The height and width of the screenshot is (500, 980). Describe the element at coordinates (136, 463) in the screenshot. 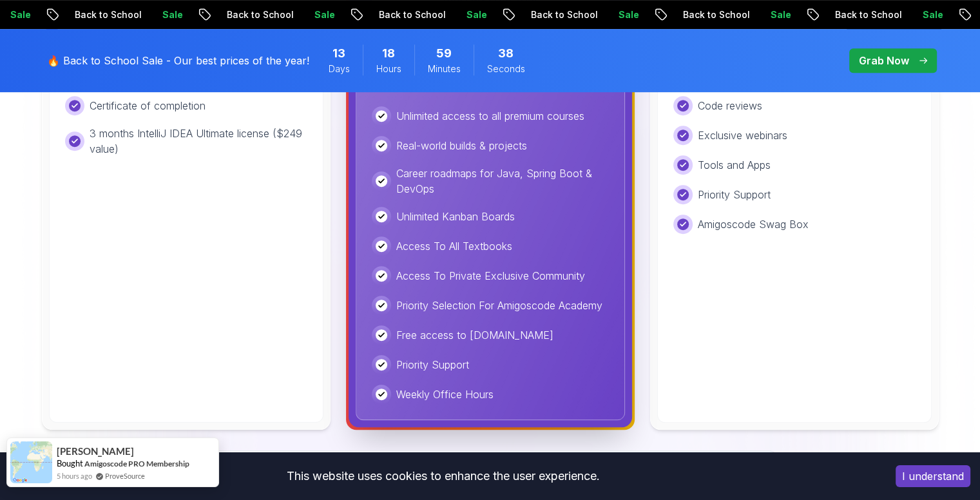

I see `a: Amigoscode PRO Membership` at that location.